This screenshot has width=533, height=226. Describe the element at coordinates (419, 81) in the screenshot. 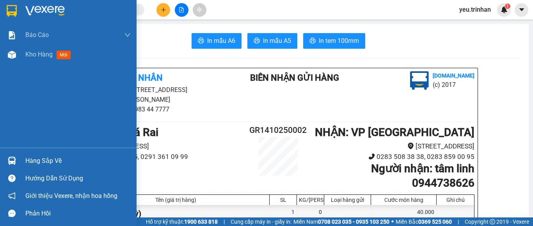

I see `img: logo.jpg` at that location.